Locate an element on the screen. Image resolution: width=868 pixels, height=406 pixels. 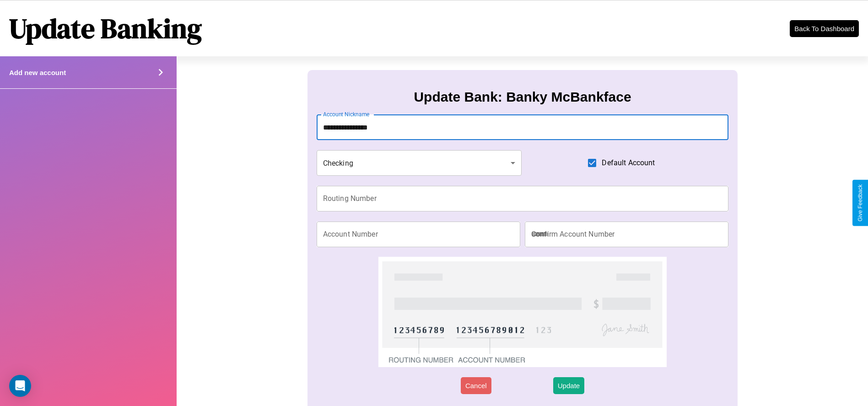
img: check is located at coordinates (523, 312).